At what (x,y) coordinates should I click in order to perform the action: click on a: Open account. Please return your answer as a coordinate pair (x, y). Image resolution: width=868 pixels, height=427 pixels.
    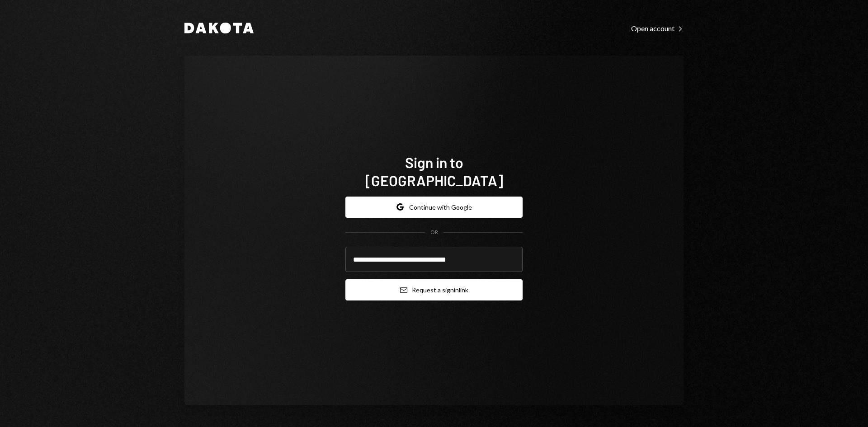
    Looking at the image, I should click on (657, 28).